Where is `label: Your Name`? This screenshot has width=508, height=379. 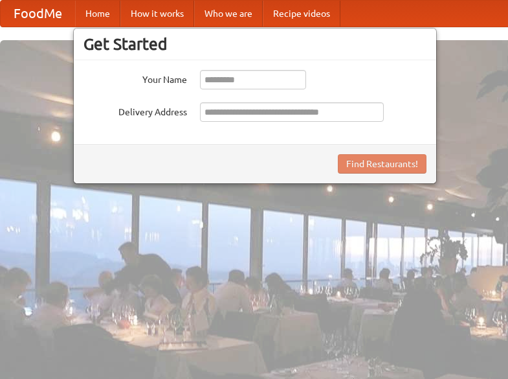 label: Your Name is located at coordinates (135, 78).